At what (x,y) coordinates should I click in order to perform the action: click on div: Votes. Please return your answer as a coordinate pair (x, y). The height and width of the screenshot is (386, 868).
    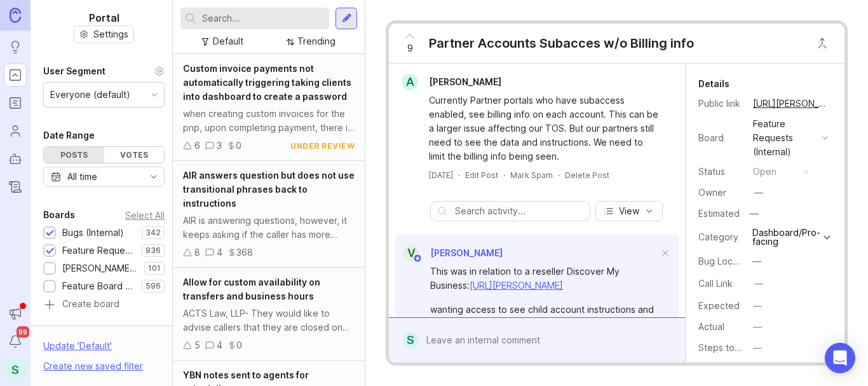
    Looking at the image, I should click on (134, 154).